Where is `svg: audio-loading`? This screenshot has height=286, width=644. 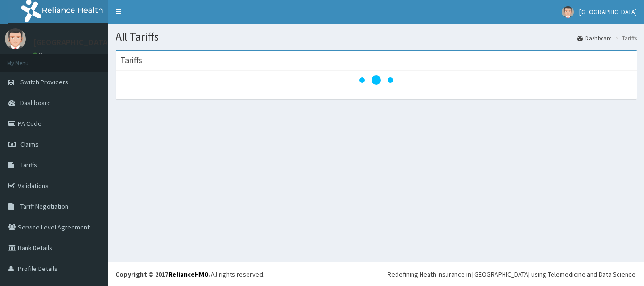
svg: audio-loading is located at coordinates (377, 80).